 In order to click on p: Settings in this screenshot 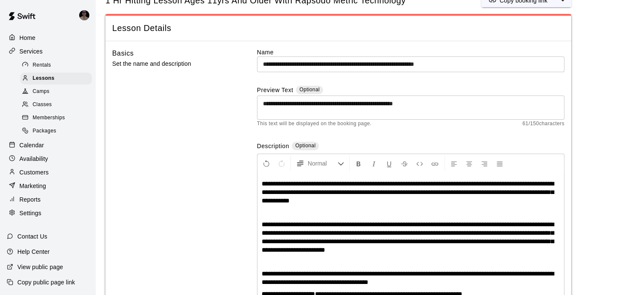, I will do `click(31, 213)`.